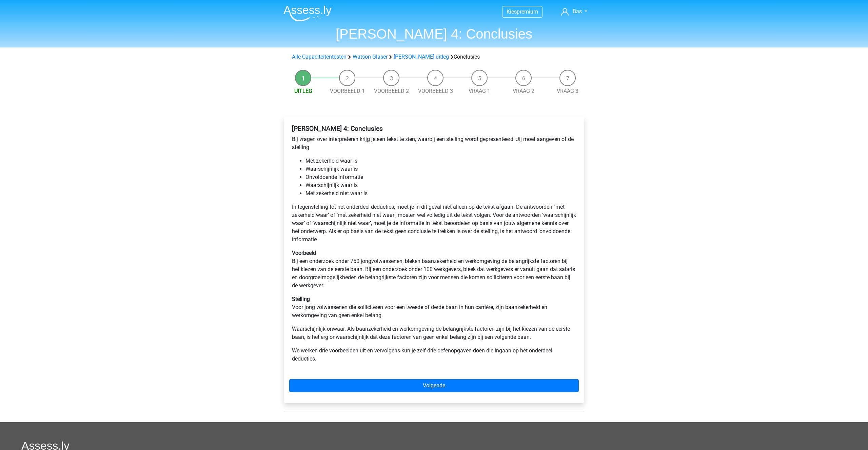 The height and width of the screenshot is (450, 868). Describe the element at coordinates (574, 12) in the screenshot. I see `a: Bas` at that location.